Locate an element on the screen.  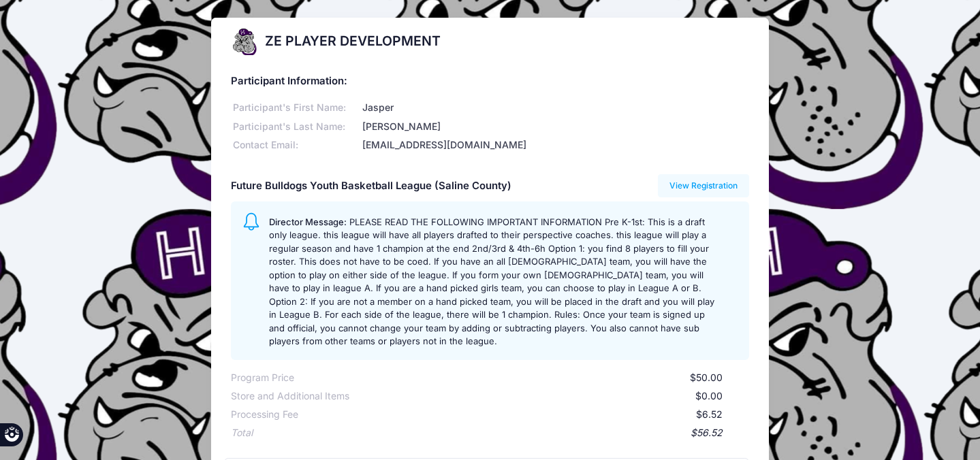
div: Processing Fee is located at coordinates (264, 414).